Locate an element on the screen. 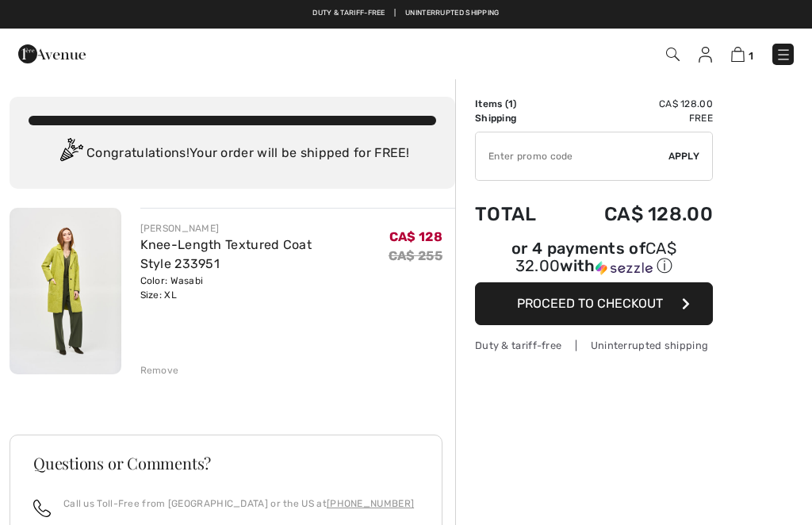 This screenshot has height=525, width=812. a: Free Returns is located at coordinates (482, 13).